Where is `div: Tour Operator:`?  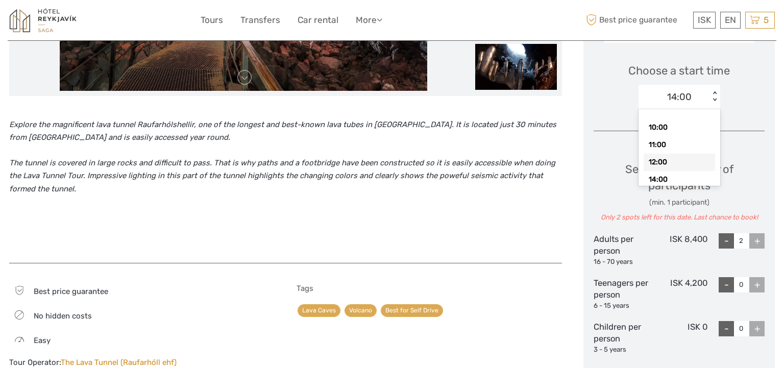
div: Tour Operator: is located at coordinates (142, 362).